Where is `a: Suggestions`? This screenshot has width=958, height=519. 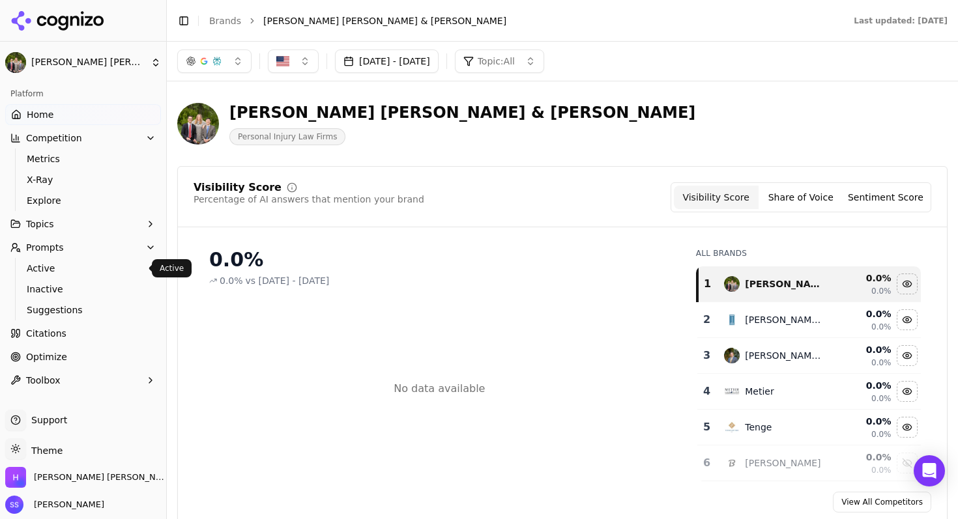 a: Suggestions is located at coordinates (83, 310).